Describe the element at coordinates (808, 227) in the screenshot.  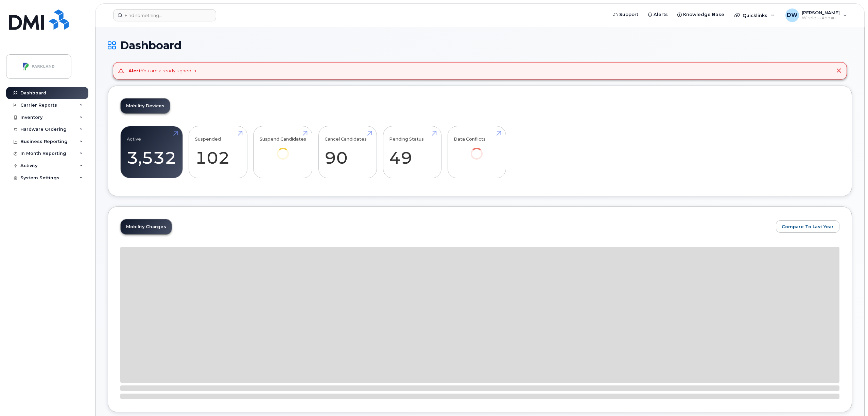
I see `span: Compare To Last Year` at that location.